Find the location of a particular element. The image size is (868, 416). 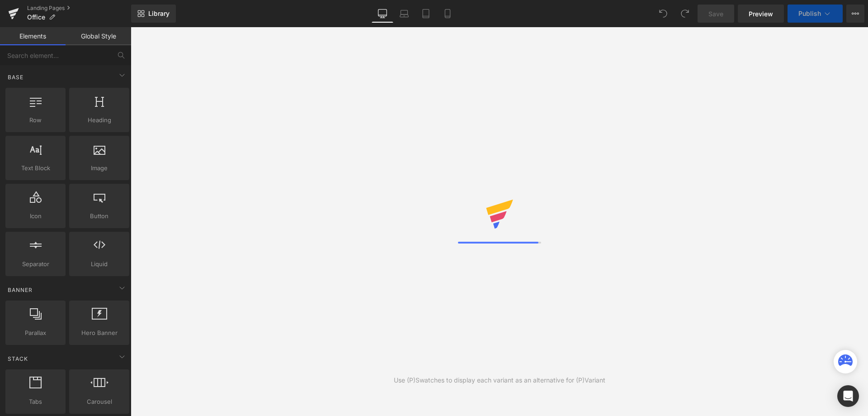

span: Row is located at coordinates (35, 120).